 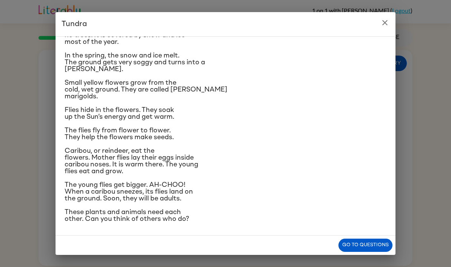 What do you see at coordinates (385, 23) in the screenshot?
I see `button: close` at bounding box center [385, 23].